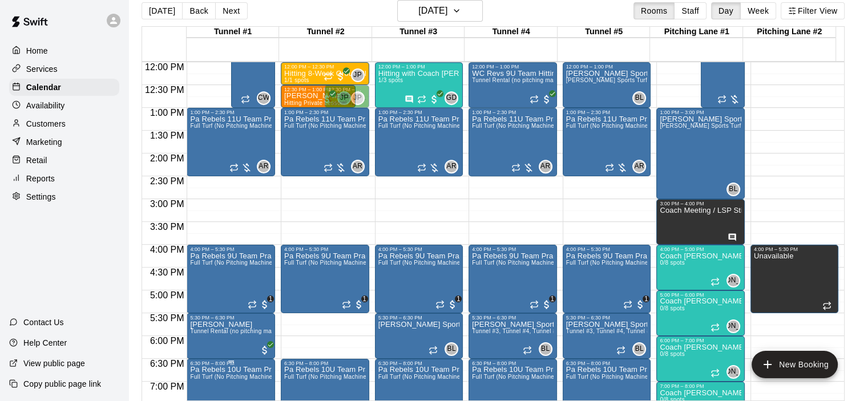  I want to click on p: Customers, so click(46, 124).